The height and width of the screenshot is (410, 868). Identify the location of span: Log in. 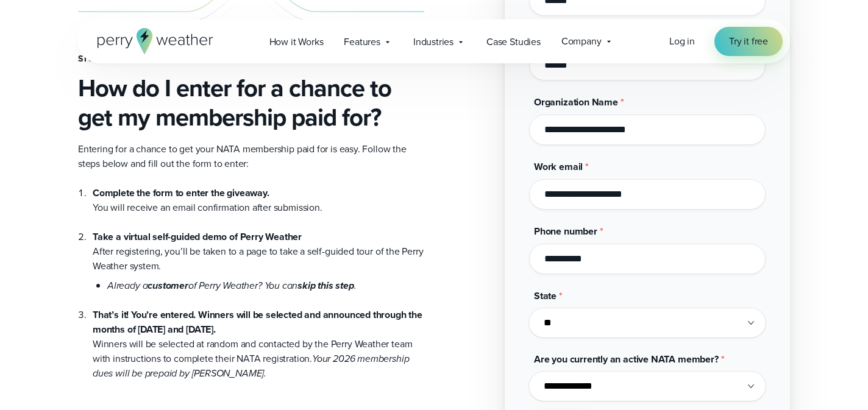
(682, 41).